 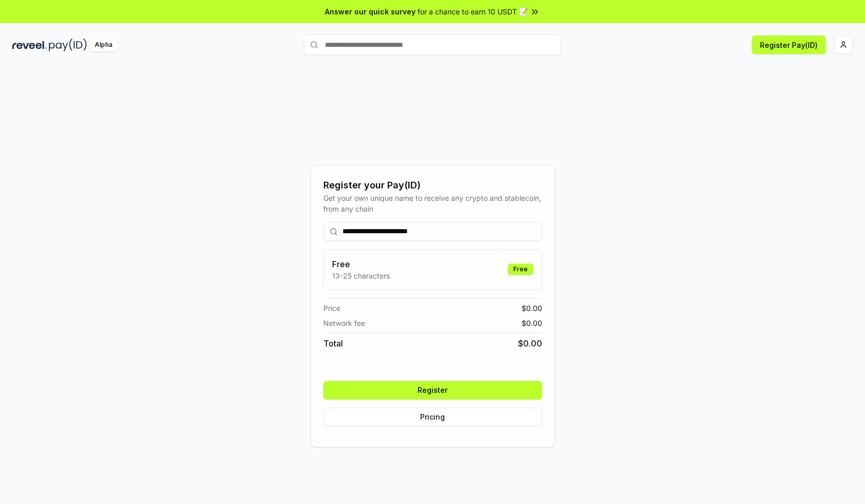 I want to click on span: for a chance to earn 10 USDT 📝, so click(x=473, y=11).